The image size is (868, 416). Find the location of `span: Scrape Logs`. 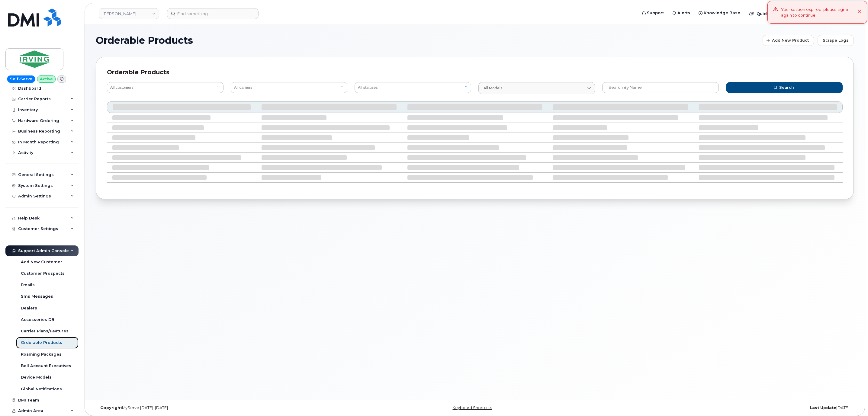

span: Scrape Logs is located at coordinates (836, 40).